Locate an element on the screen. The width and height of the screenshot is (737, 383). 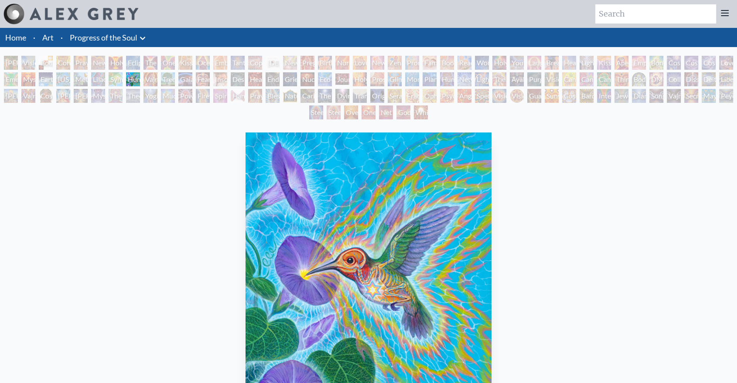
div: The Kiss is located at coordinates (151, 63).